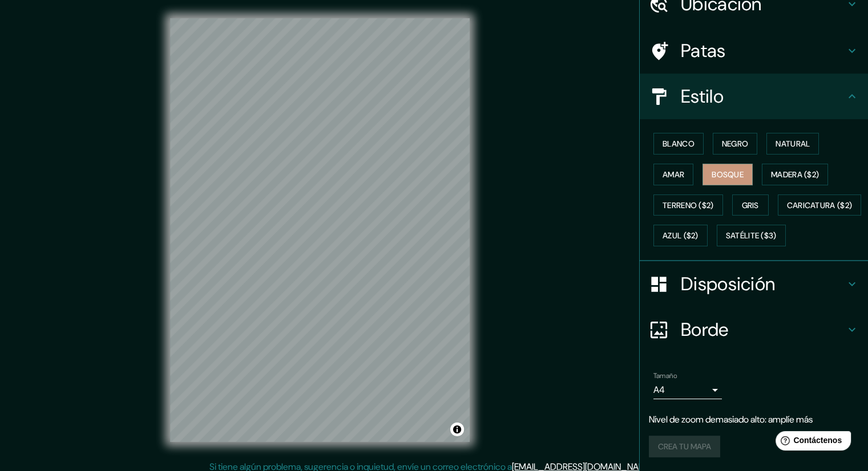 This screenshot has height=471, width=868. Describe the element at coordinates (754, 329) in the screenshot. I see `div: Borde` at that location.